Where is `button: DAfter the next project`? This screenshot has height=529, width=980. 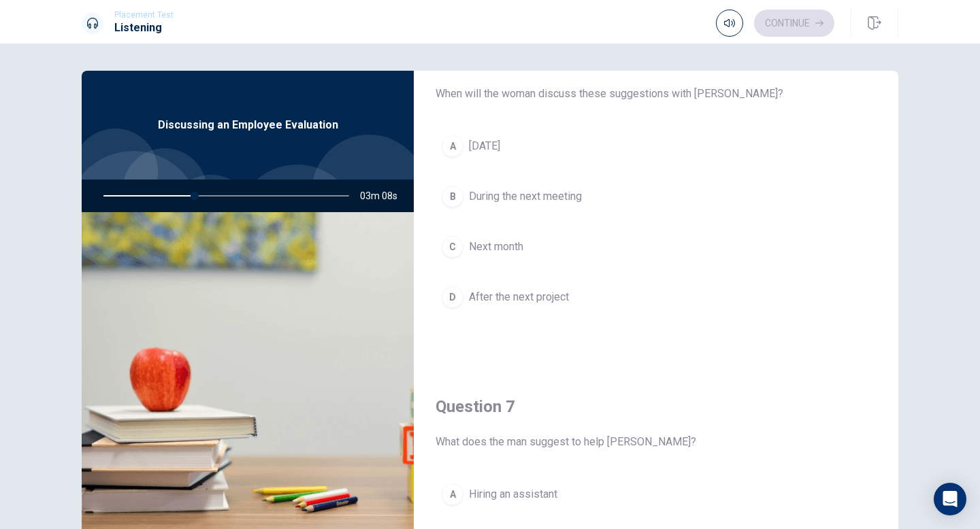 button: DAfter the next project is located at coordinates (656, 297).